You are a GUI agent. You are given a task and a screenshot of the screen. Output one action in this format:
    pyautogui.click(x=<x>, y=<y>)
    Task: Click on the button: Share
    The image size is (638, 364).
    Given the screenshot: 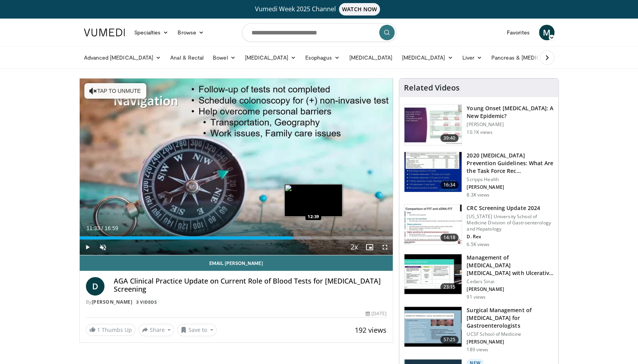 What is the action you would take?
    pyautogui.click(x=156, y=330)
    